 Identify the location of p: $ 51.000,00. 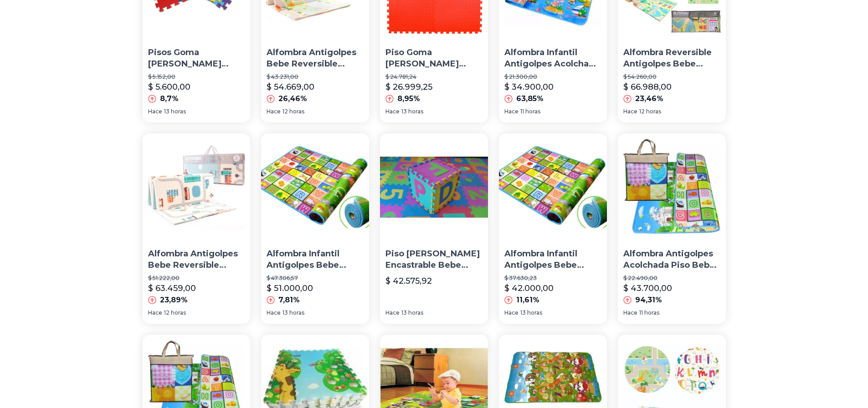
(290, 289).